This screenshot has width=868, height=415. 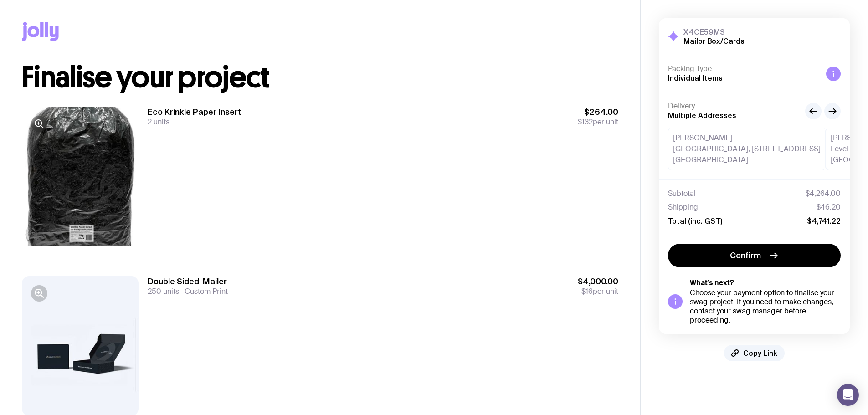 I want to click on span: Total (inc. GST), so click(x=695, y=221).